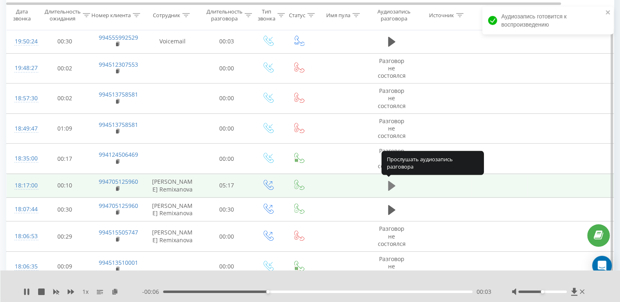  I want to click on td: 00:17, so click(65, 159).